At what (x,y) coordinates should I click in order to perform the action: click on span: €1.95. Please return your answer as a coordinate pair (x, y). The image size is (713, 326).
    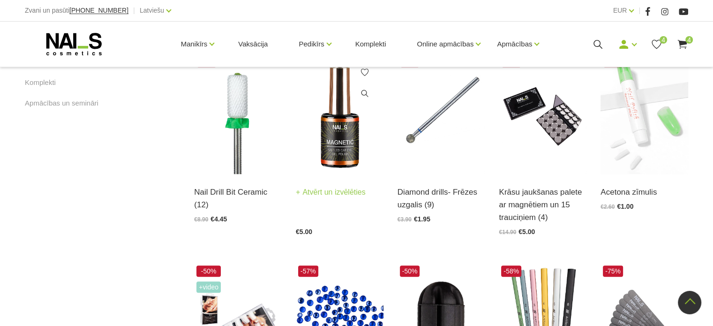
    Looking at the image, I should click on (422, 219).